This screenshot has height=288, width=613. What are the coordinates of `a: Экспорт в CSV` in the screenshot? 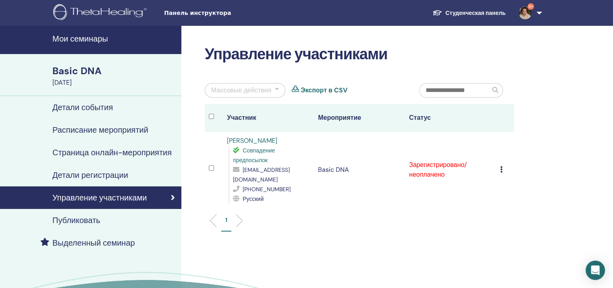 It's located at (324, 90).